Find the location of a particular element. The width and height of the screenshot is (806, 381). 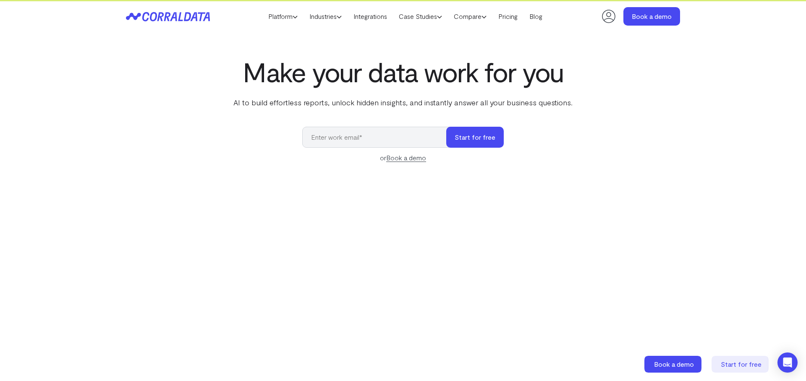

a: Platform is located at coordinates (283, 16).